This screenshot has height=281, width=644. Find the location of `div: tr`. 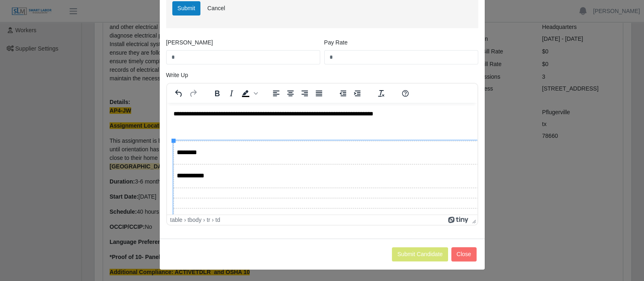

div: tr is located at coordinates (208, 220).